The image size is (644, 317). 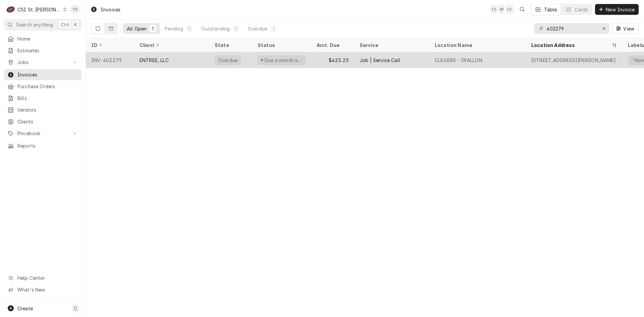 I want to click on span: C, so click(x=76, y=309).